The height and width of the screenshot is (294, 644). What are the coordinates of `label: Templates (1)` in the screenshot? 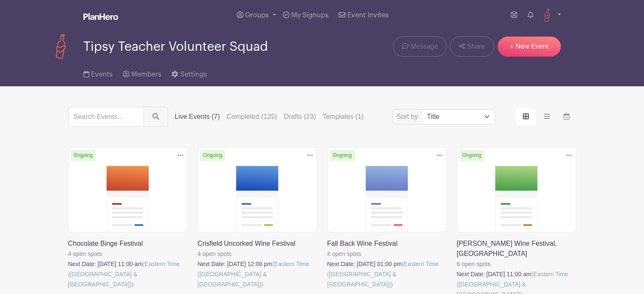 It's located at (343, 117).